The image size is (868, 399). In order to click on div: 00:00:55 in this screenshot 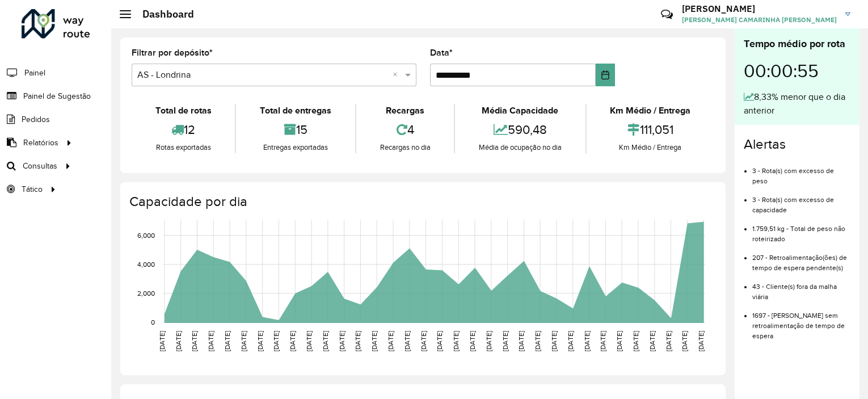, I will do `click(797, 71)`.